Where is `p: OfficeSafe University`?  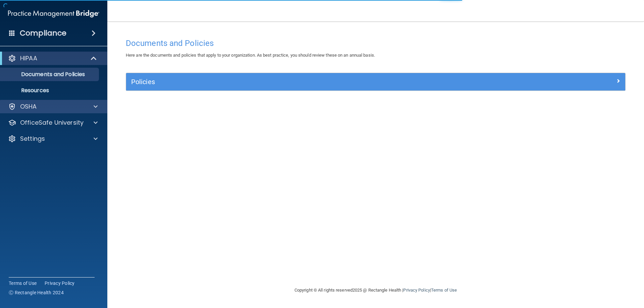
p: OfficeSafe University is located at coordinates (52, 123).